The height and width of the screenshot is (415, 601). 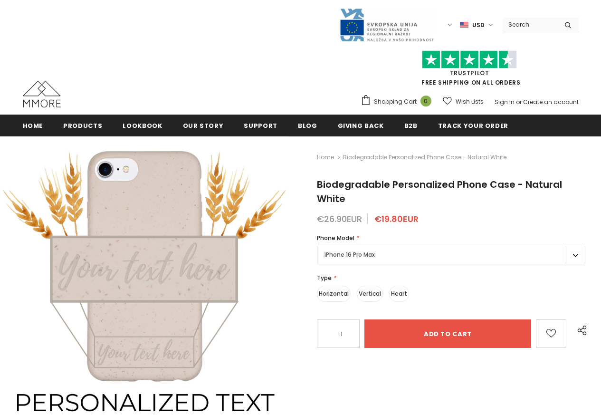 I want to click on input: Add to cart, so click(x=448, y=334).